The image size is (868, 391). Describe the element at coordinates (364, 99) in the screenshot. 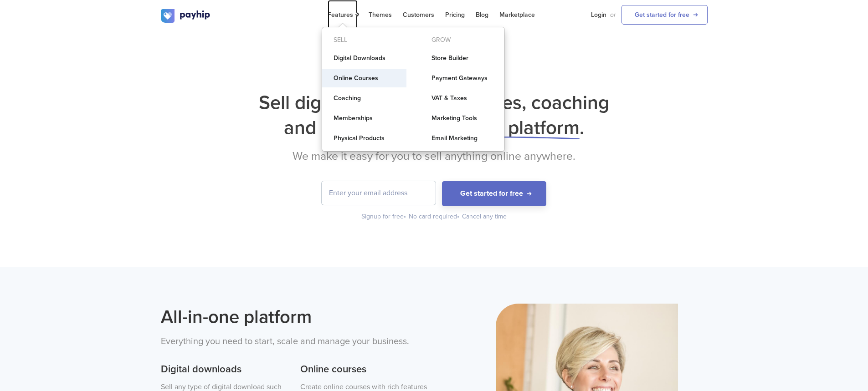

I see `a: Coaching` at that location.